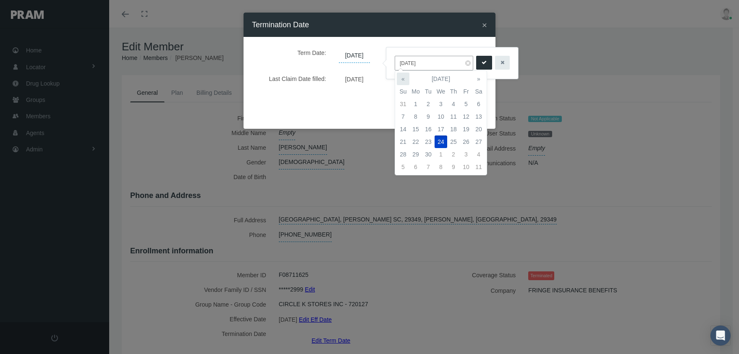  I want to click on td: 12, so click(466, 117).